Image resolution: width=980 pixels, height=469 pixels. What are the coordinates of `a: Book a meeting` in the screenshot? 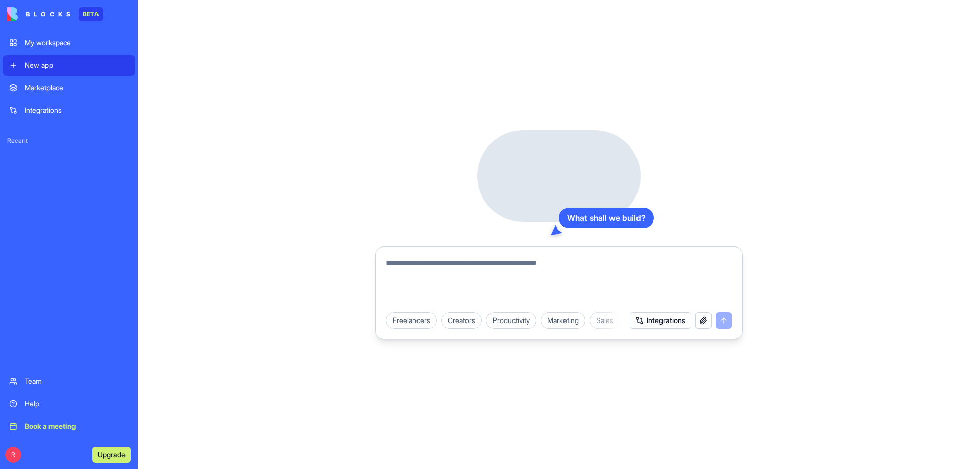 It's located at (69, 427).